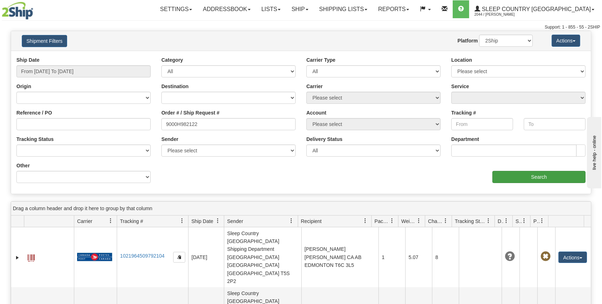  I want to click on a: Sender filter column settings, so click(292, 221).